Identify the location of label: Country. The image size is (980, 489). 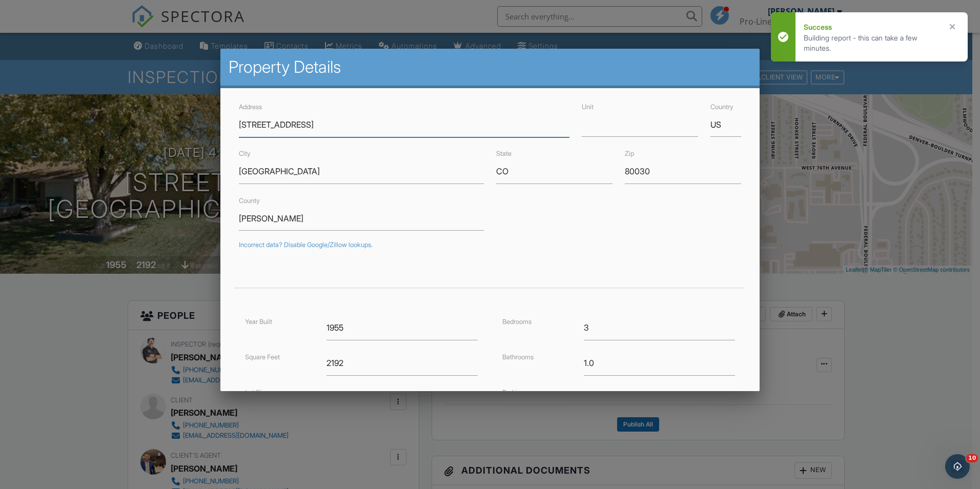
(722, 106).